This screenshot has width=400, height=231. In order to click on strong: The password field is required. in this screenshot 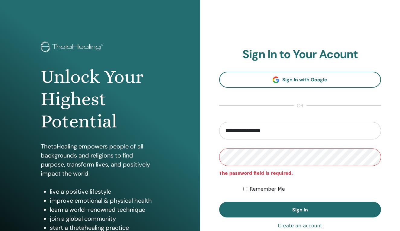, I will do `click(256, 173)`.